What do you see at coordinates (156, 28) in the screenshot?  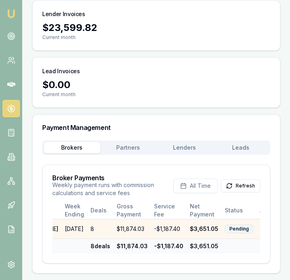 I see `div: $23,599.82` at bounding box center [156, 28].